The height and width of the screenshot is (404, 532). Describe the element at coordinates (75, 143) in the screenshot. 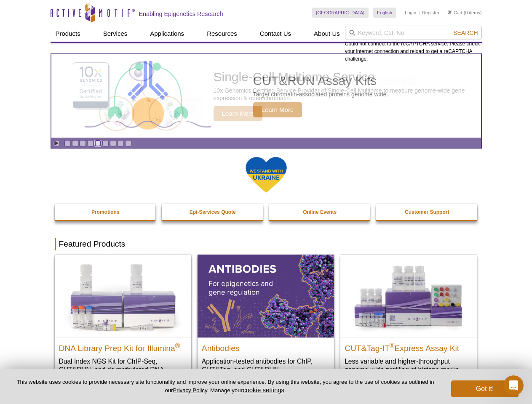

I see `a: Go to slide 2` at that location.